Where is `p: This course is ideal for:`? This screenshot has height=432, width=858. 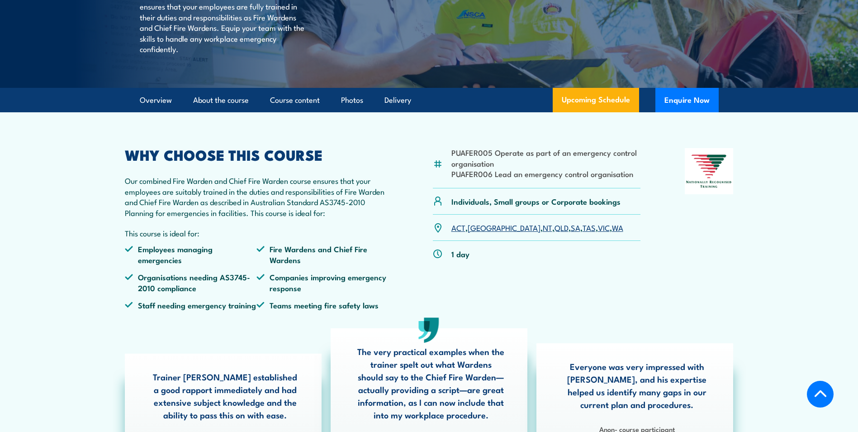 p: This course is ideal for: is located at coordinates (257, 233).